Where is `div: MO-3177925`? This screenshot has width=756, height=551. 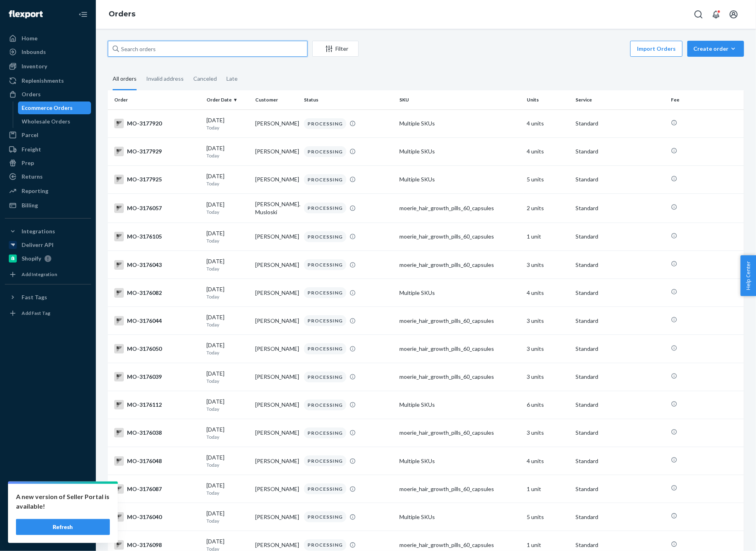 div: MO-3177925 is located at coordinates (157, 180).